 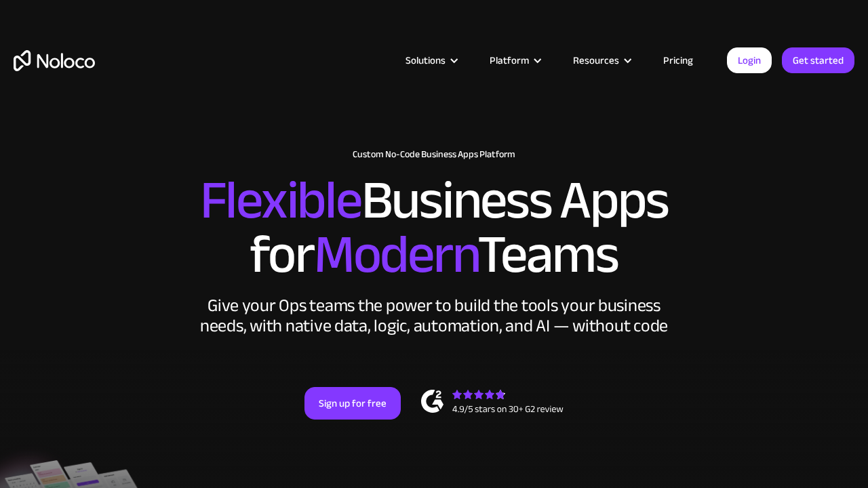 What do you see at coordinates (54, 60) in the screenshot?
I see `a: home` at bounding box center [54, 60].